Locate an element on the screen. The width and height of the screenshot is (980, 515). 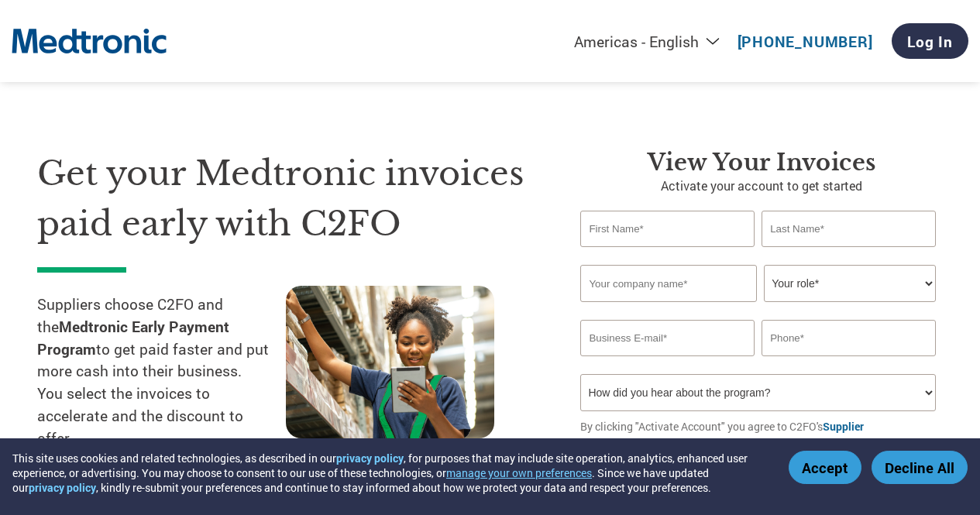
div: Invalid company name or company name is too long is located at coordinates (758, 308).